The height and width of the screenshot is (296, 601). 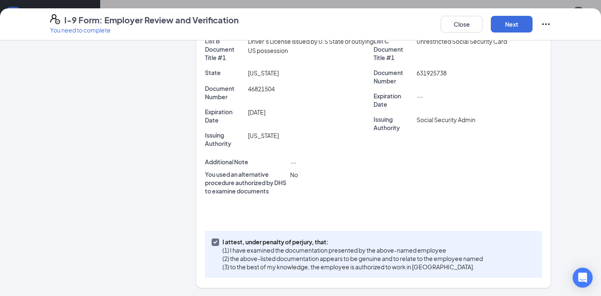 What do you see at coordinates (353, 250) in the screenshot?
I see `p: (1) I have examined the documentation presented by the above-named employee` at bounding box center [353, 250].